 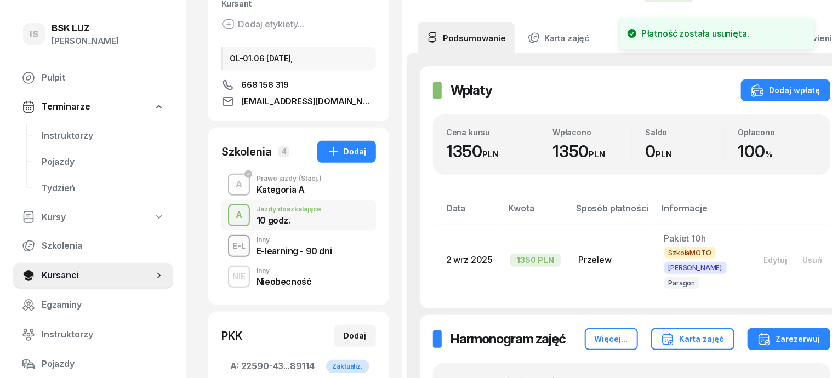 What do you see at coordinates (508, 339) in the screenshot?
I see `h2: Harmonogram zajęć` at bounding box center [508, 339].